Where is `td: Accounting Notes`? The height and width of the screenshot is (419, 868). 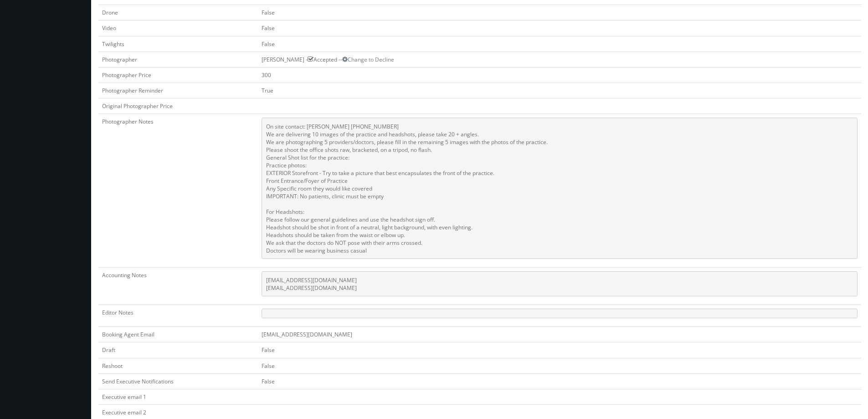 td: Accounting Notes is located at coordinates (178, 286).